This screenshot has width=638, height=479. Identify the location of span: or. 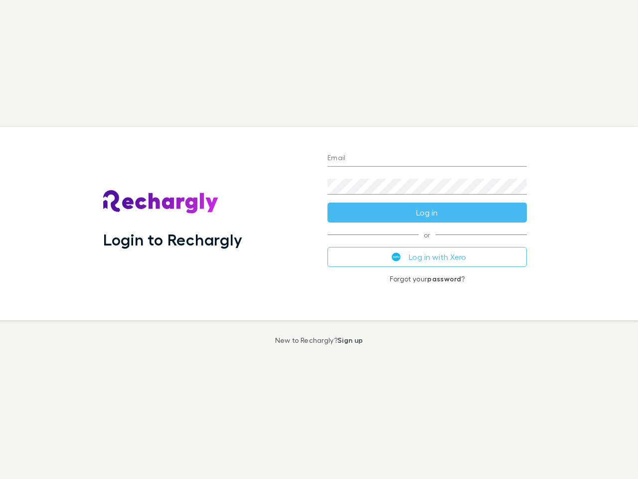
(427, 234).